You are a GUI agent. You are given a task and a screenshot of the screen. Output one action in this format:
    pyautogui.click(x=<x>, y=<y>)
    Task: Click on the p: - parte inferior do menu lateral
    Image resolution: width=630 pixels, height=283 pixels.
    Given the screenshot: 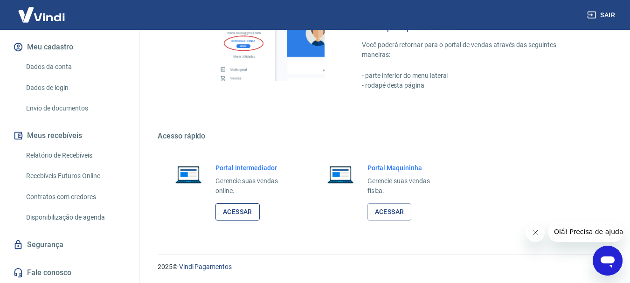 What is the action you would take?
    pyautogui.click(x=473, y=75)
    